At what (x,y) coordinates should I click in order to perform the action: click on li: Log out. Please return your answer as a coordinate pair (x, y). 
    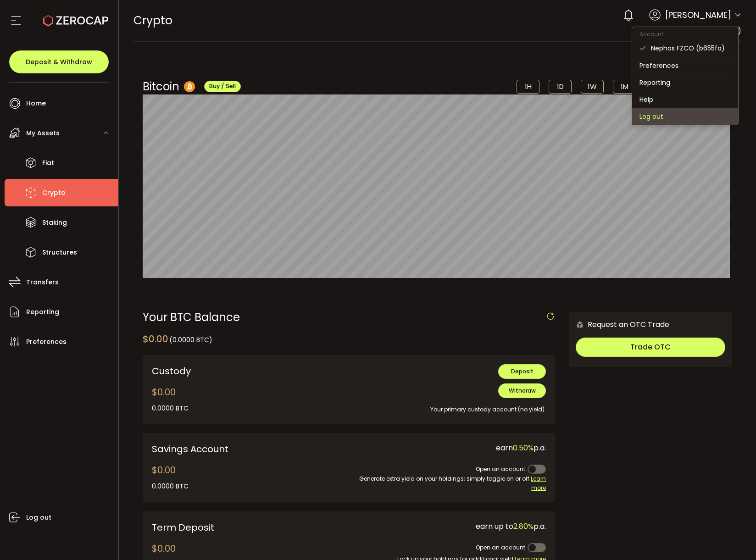
    Looking at the image, I should click on (685, 116).